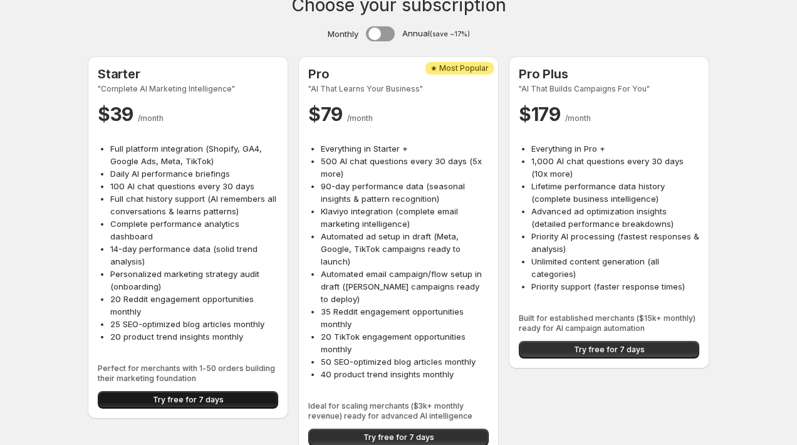 The image size is (797, 445). What do you see at coordinates (405, 167) in the screenshot?
I see `li: 500 AI chat questions every 30 days (5x more)` at bounding box center [405, 167].